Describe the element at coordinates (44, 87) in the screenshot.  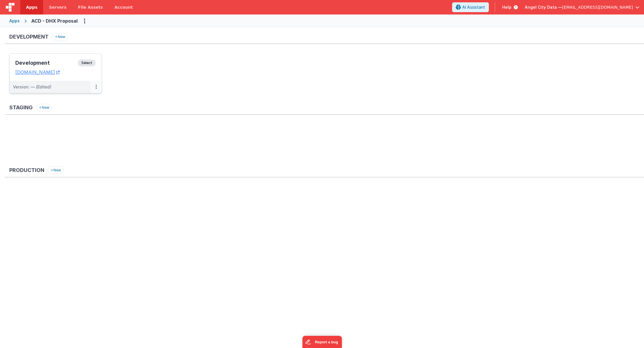
I see `span: (Edited)` at that location.